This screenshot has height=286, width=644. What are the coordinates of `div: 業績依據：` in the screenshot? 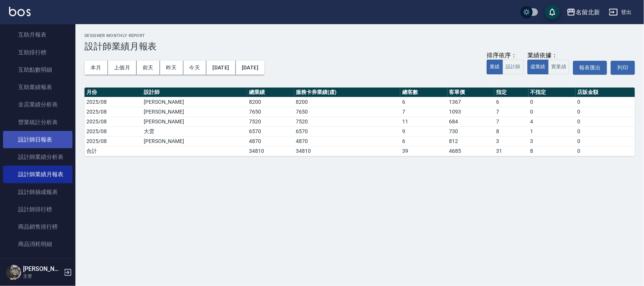 It's located at (548, 55).